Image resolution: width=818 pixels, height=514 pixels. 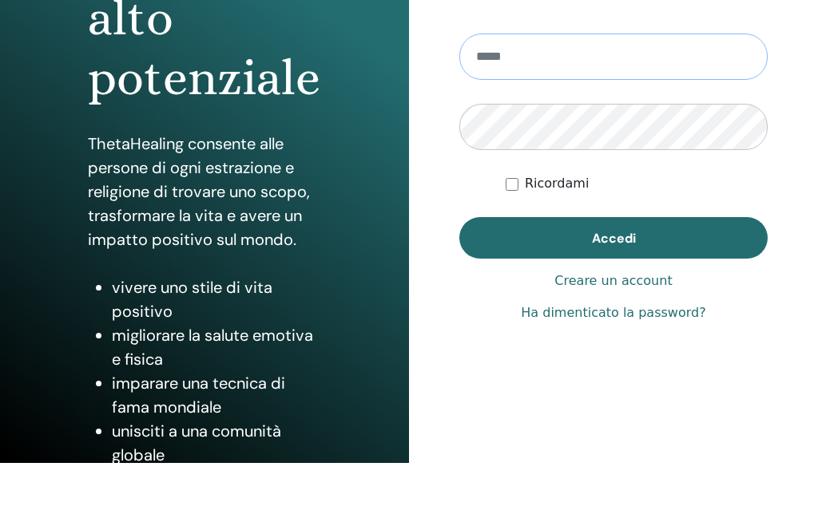 What do you see at coordinates (613, 238) in the screenshot?
I see `span: Accedi` at bounding box center [613, 238].